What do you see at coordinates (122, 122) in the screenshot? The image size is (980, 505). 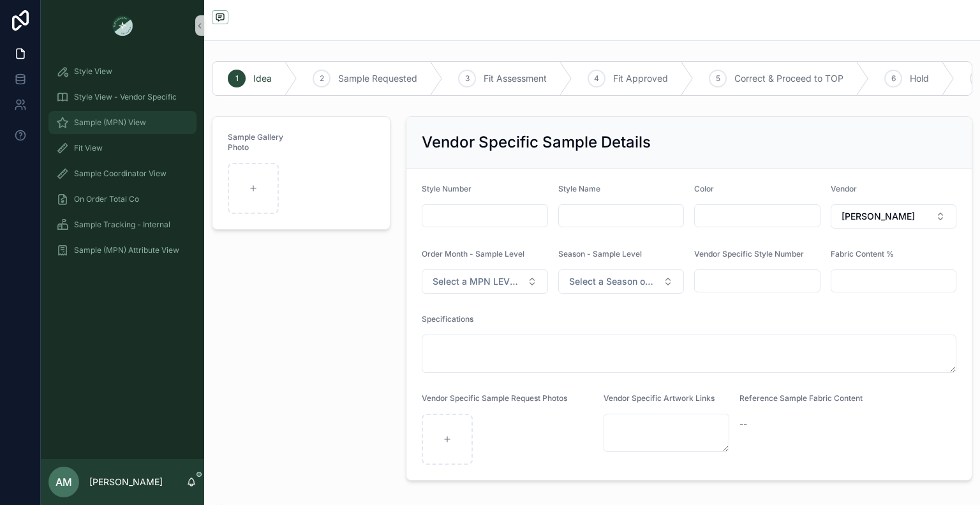 I see `a: Sample (MPN) View` at bounding box center [122, 122].